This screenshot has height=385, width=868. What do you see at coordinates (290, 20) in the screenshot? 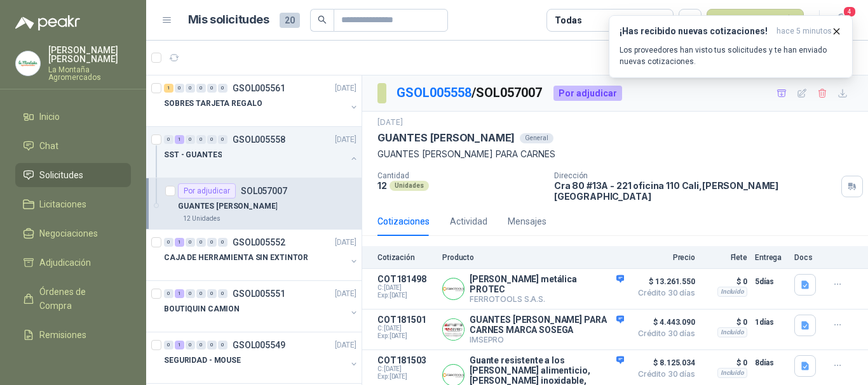
I see `span: 20` at bounding box center [290, 20].